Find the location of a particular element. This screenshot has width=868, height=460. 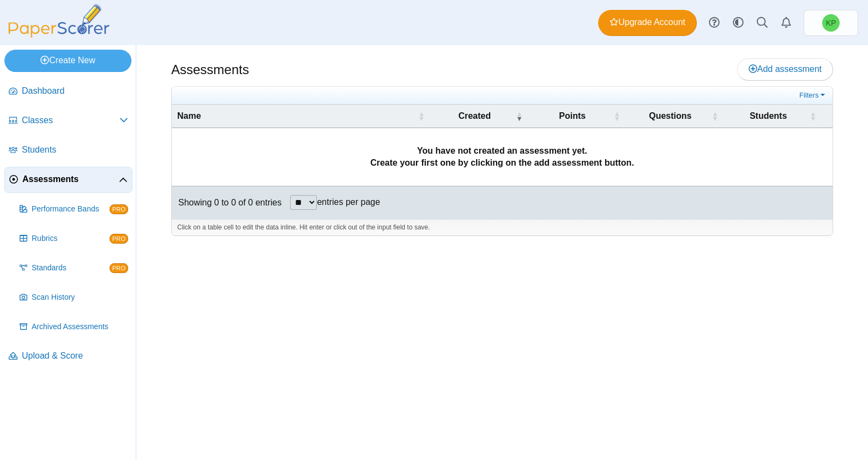

a: Students is located at coordinates (68, 150).